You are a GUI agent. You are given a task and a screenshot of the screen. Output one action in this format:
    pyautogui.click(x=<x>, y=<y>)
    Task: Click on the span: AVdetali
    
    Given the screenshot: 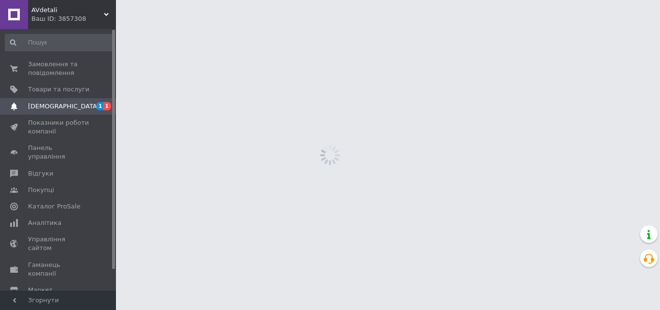 What is the action you would take?
    pyautogui.click(x=68, y=10)
    